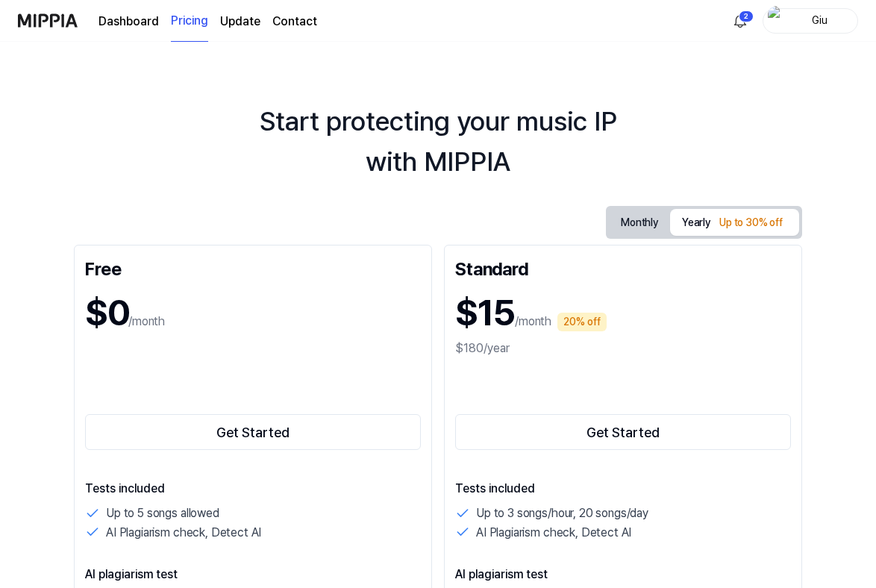  What do you see at coordinates (623, 348) in the screenshot?
I see `div: $180/year` at bounding box center [623, 348].